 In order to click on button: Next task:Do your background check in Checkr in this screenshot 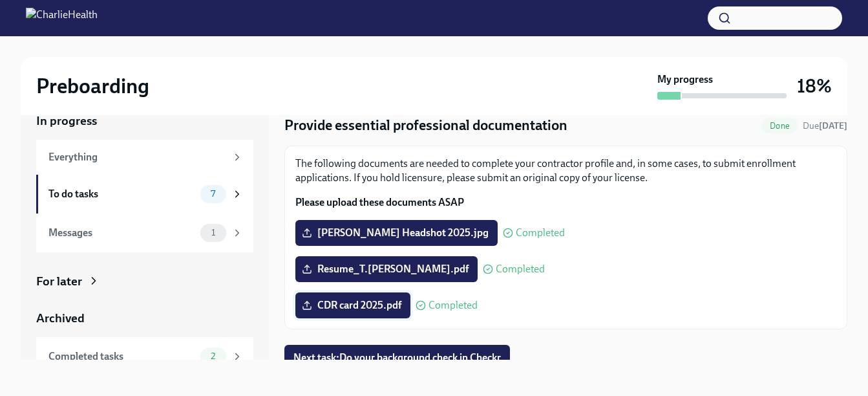, I will do `click(396, 357)`.